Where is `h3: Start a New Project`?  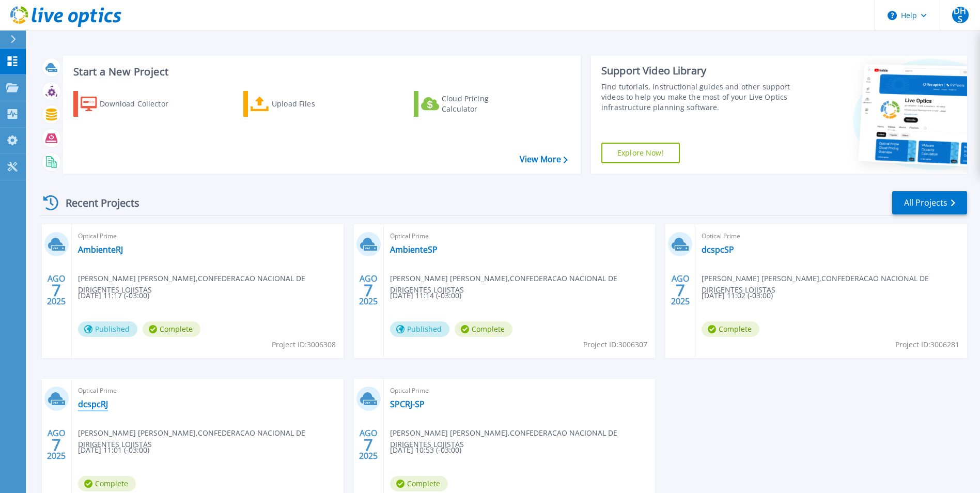
h3: Start a New Project is located at coordinates (320, 72).